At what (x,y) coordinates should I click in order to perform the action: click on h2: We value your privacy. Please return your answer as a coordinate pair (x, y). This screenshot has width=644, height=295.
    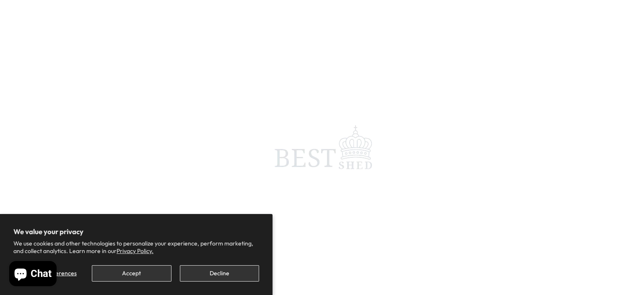
    Looking at the image, I should click on (136, 232).